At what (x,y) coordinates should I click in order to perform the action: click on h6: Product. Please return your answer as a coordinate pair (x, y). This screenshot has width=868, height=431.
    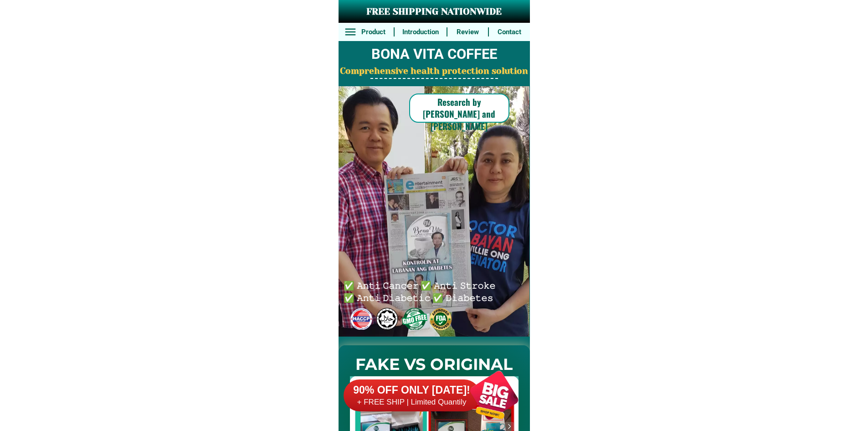
    Looking at the image, I should click on (374, 32).